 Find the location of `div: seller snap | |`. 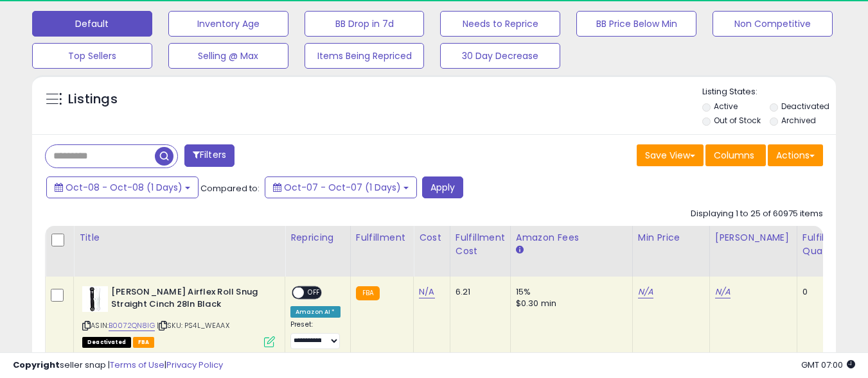

div: seller snap | | is located at coordinates (117, 365).